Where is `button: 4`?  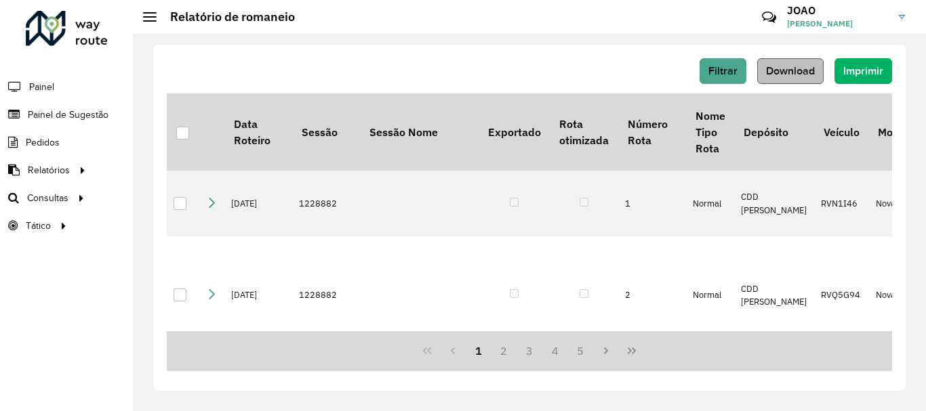 button: 4 is located at coordinates (555, 351).